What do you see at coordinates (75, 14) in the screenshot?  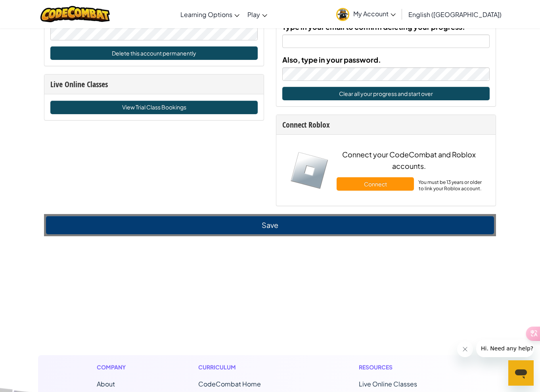 I see `a: CodeCombat logo` at bounding box center [75, 14].